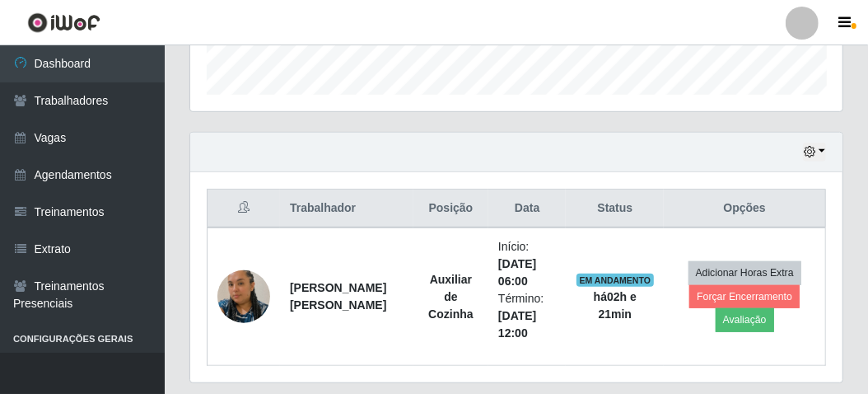 Image resolution: width=868 pixels, height=394 pixels. Describe the element at coordinates (528, 208) in the screenshot. I see `th: Data` at that location.